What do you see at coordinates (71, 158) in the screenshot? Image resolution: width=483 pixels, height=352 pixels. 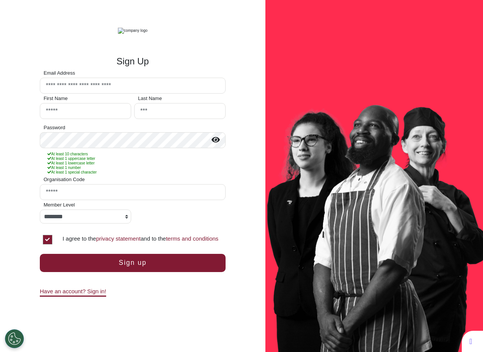 I see `span: At least 1 uppercase letter` at bounding box center [71, 158].